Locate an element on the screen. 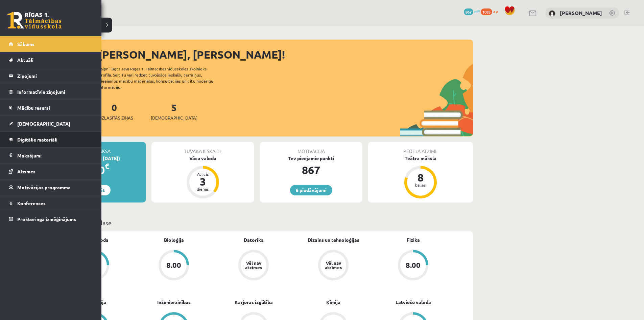 The image size is (644, 320). a: Informatīvie ziņojumi is located at coordinates (51, 92).